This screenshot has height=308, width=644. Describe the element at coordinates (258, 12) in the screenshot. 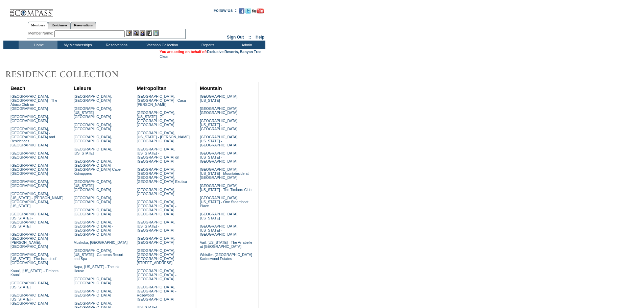

I see `a: Subscribe to our YouTube Channel` at that location.